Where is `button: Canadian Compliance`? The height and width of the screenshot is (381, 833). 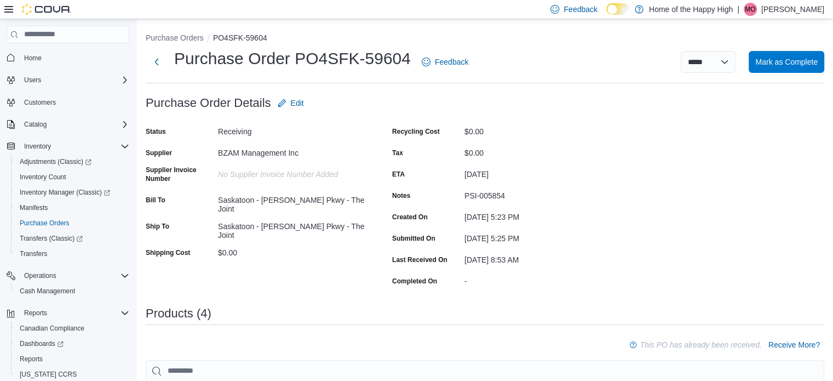
button: Canadian Compliance is located at coordinates (72, 328).